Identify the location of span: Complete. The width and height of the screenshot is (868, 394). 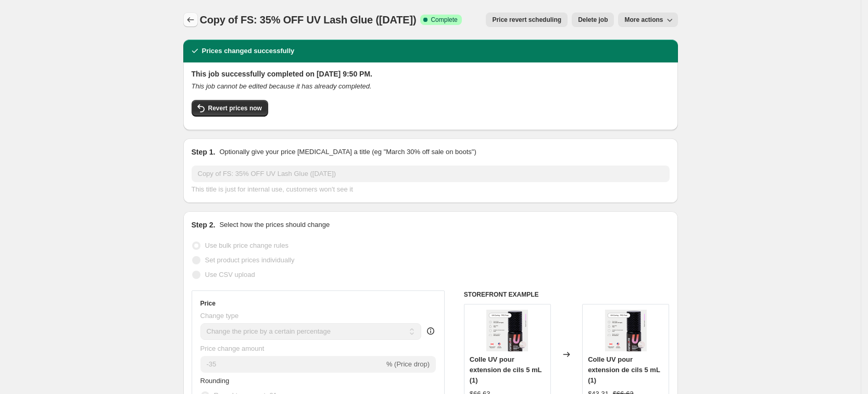
(443, 20).